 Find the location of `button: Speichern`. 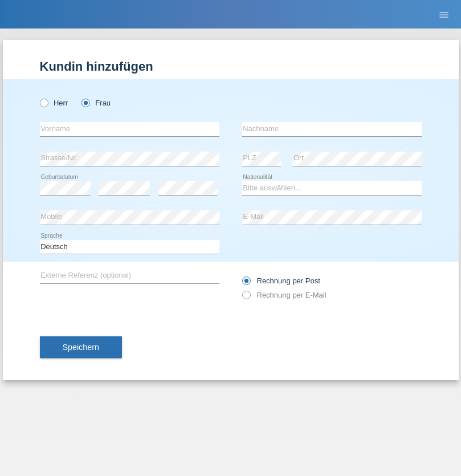

button: Speichern is located at coordinates (81, 347).